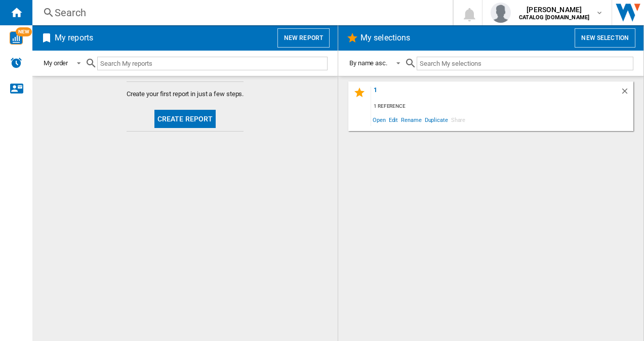  Describe the element at coordinates (74, 38) in the screenshot. I see `h2: My reports` at that location.